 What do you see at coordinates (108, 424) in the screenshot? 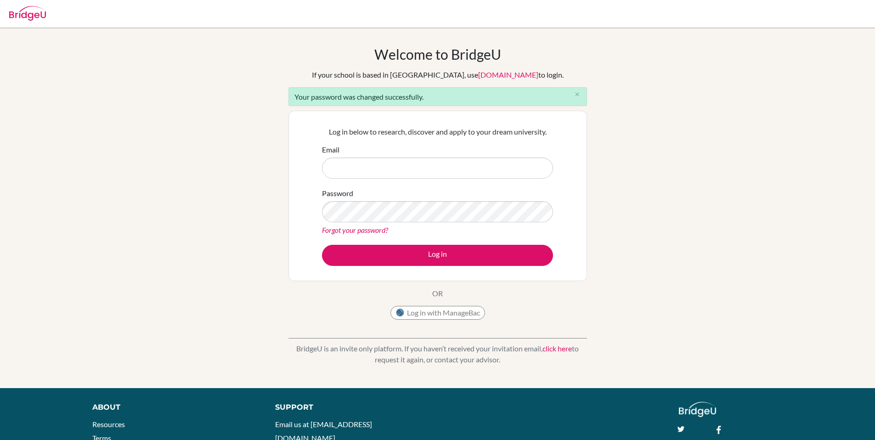
I see `a: Resources` at bounding box center [108, 424].